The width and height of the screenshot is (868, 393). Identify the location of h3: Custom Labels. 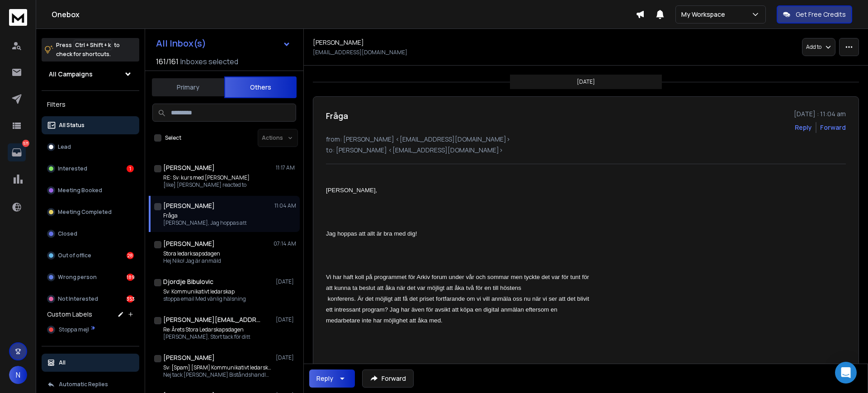
(70, 314).